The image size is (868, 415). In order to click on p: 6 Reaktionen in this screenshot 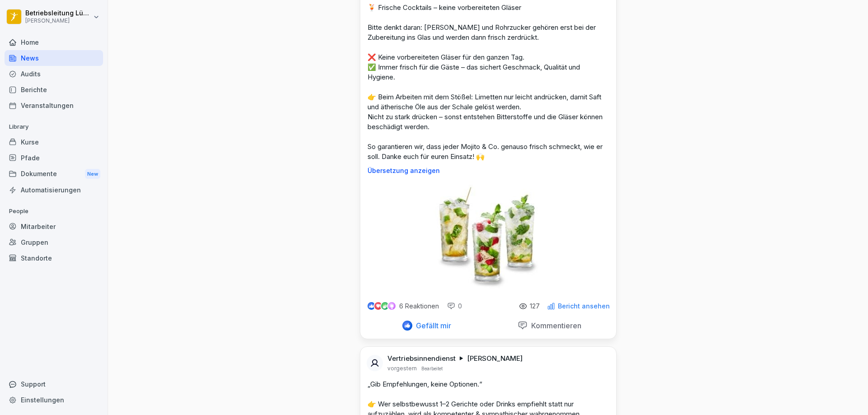, I will do `click(420, 306)`.